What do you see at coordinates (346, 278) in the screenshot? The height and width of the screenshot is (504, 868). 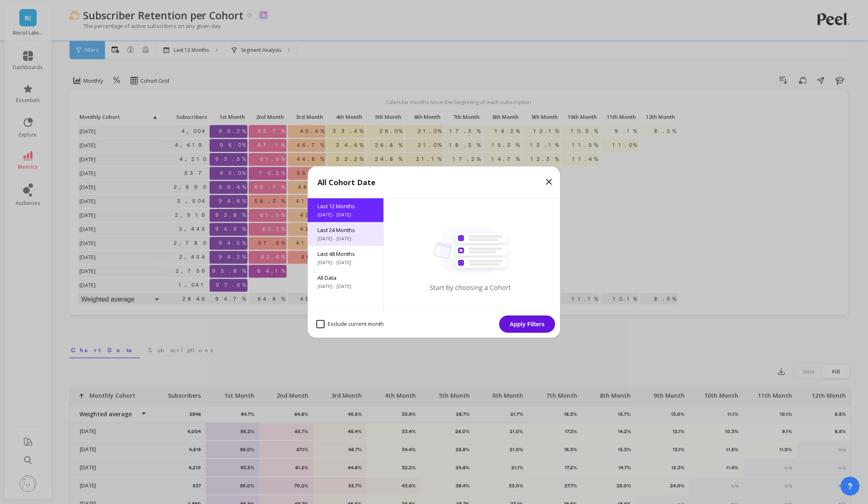 I see `span: All Data` at bounding box center [346, 278].